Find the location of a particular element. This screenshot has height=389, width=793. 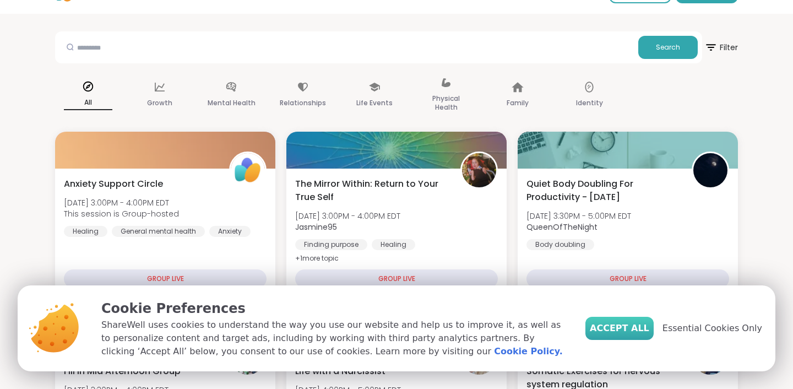

button: Filter is located at coordinates (721, 47).